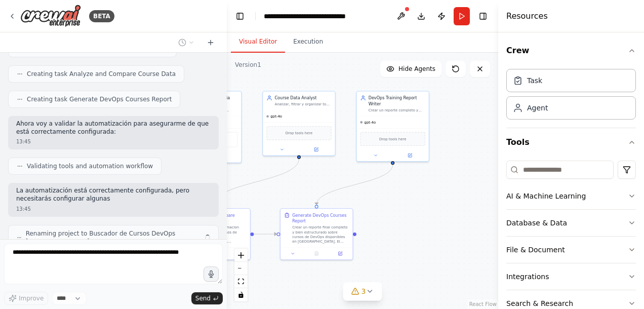 The height and width of the screenshot is (309, 644). Describe the element at coordinates (317, 254) in the screenshot. I see `button: No output available` at that location.